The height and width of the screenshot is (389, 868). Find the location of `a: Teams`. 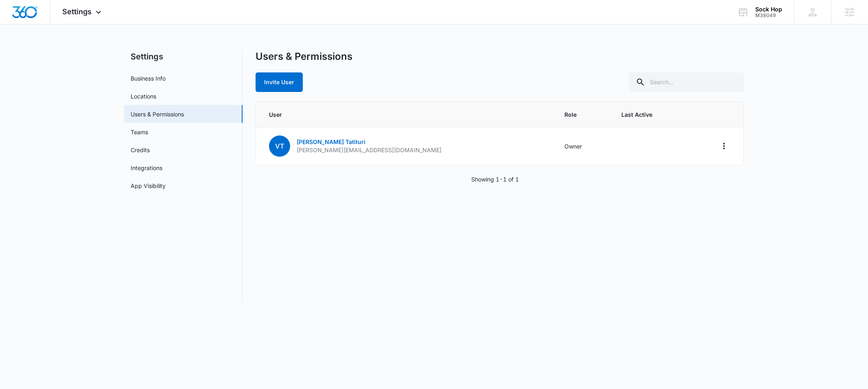

a: Teams is located at coordinates (139, 132).